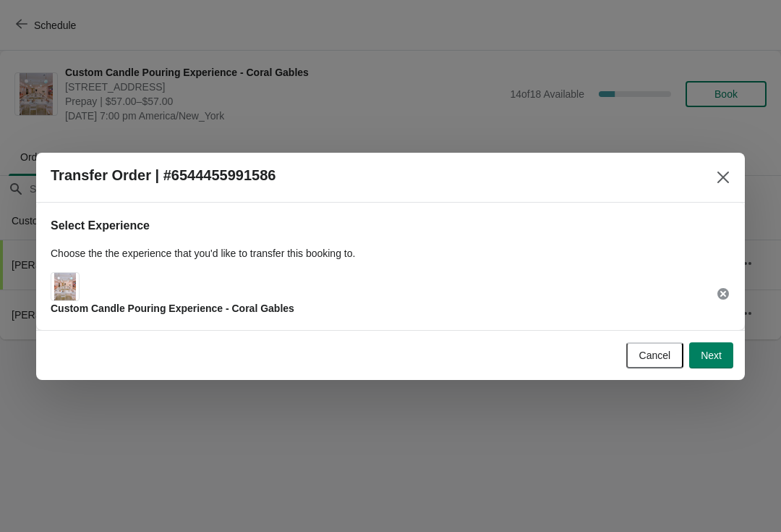  Describe the element at coordinates (656, 355) in the screenshot. I see `span: Cancel` at that location.